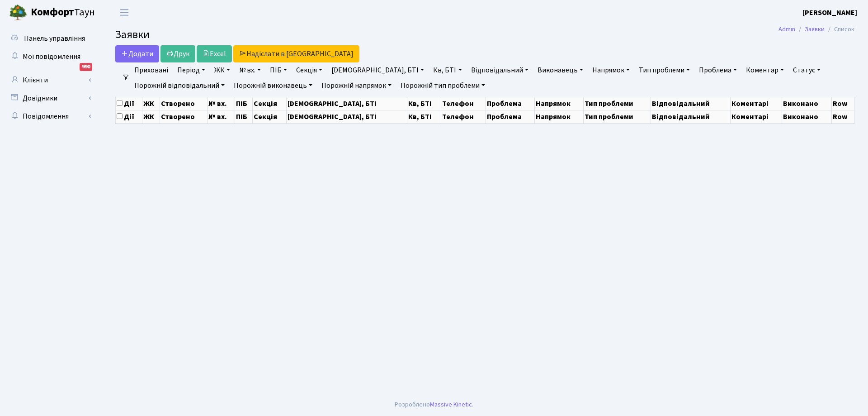  I want to click on button: Переключити навігацію, so click(124, 12).